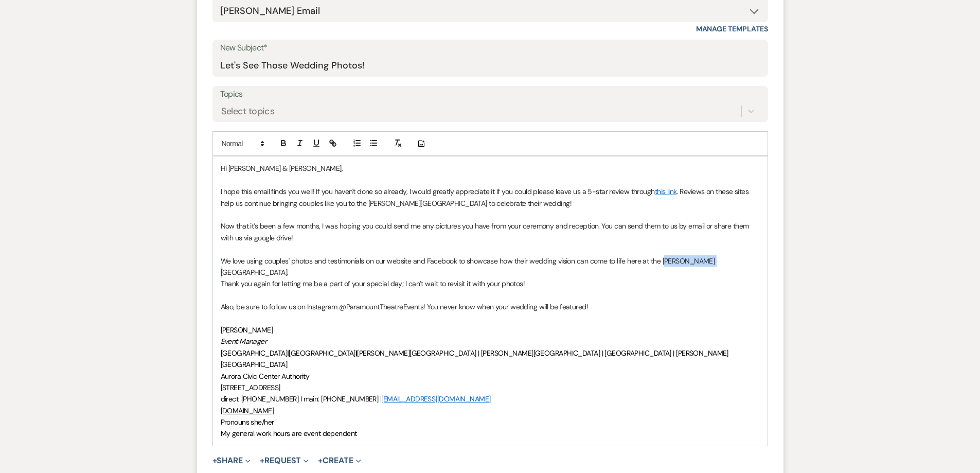 This screenshot has height=473, width=980. What do you see at coordinates (732, 29) in the screenshot?
I see `a: Manage Templates` at bounding box center [732, 29].